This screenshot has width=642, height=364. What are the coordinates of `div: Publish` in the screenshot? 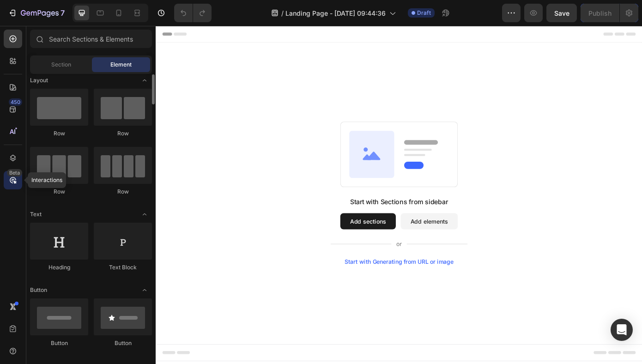 It's located at (600, 13).